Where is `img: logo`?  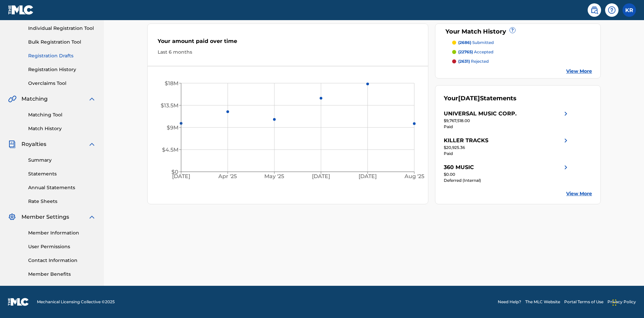
img: logo is located at coordinates (18, 302).